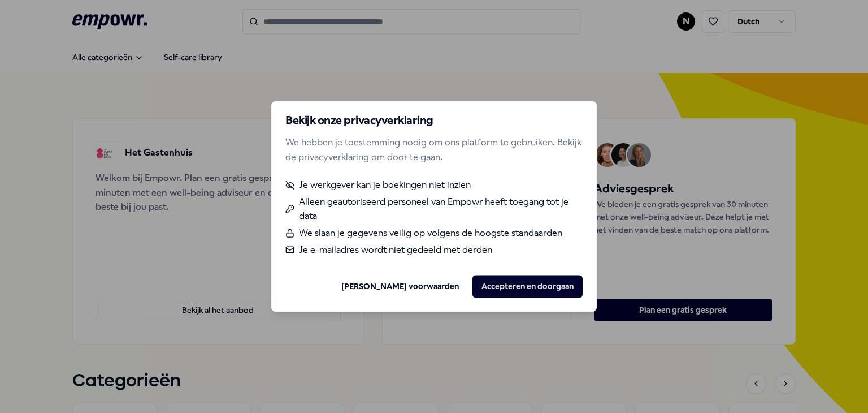 The height and width of the screenshot is (413, 868). I want to click on li: Je e-mailadres wordt niet gedeeld met derden, so click(434, 250).